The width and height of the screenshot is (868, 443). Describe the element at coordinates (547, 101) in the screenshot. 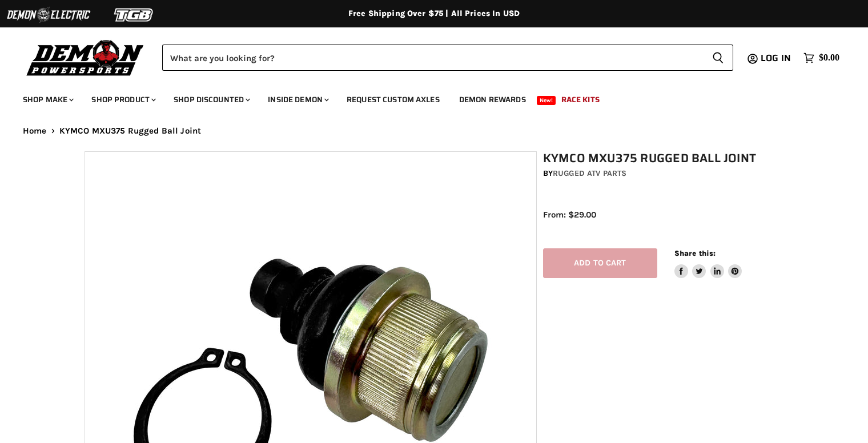

I see `span: New!` at that location.